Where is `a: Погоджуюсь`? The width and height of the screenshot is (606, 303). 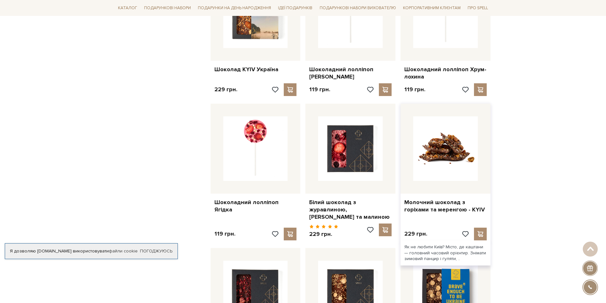 a: Погоджуюсь is located at coordinates (156, 251).